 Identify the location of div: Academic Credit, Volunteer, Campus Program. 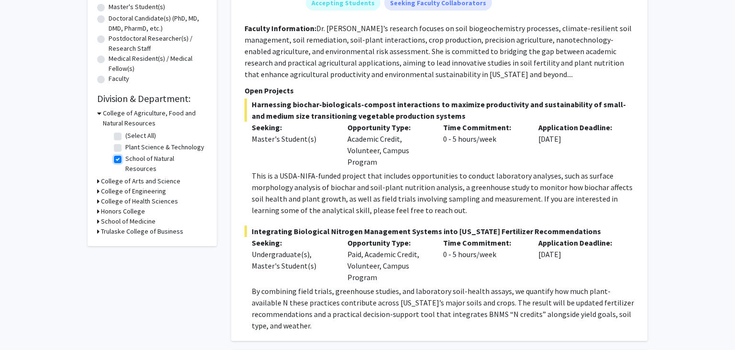
(388, 144).